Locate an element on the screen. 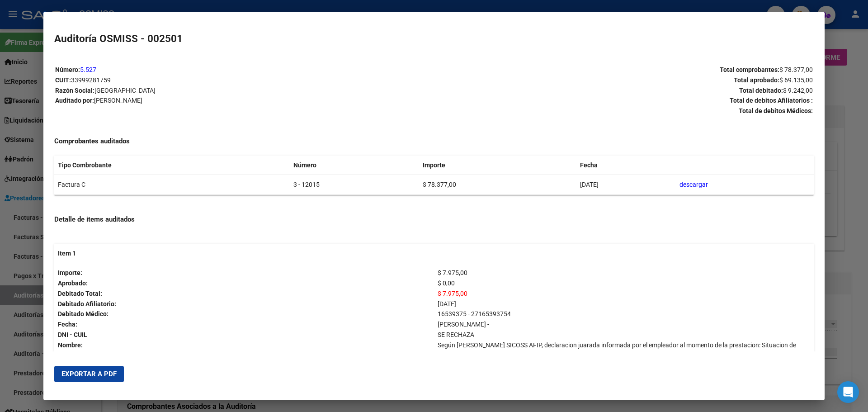 This screenshot has height=412, width=868. td: Factura C is located at coordinates (172, 185).